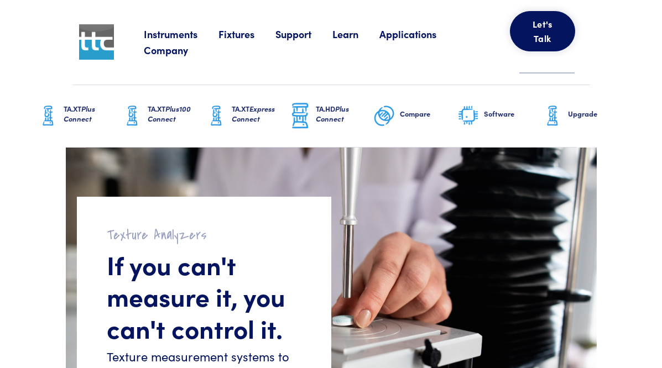 This screenshot has width=662, height=368. What do you see at coordinates (253, 113) in the screenshot?
I see `span: Express Connect` at bounding box center [253, 113].